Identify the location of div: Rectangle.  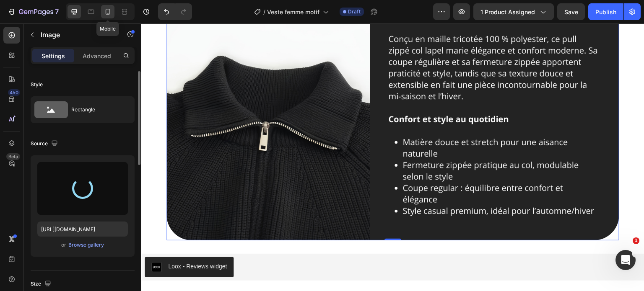
(97, 110).